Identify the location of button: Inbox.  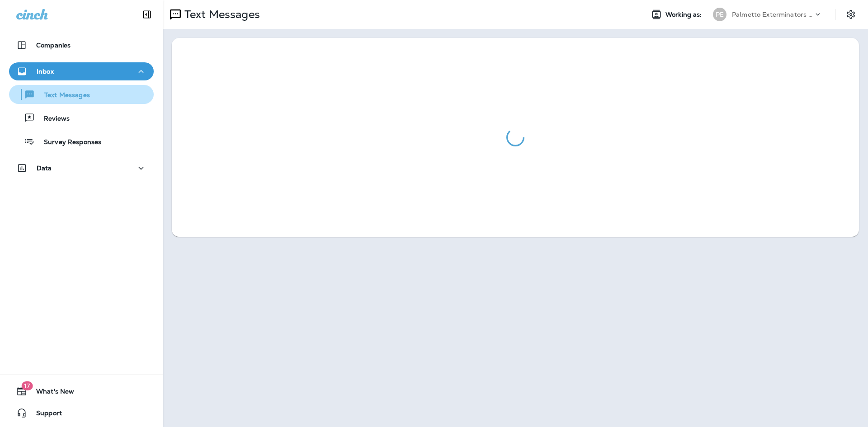
(82, 72).